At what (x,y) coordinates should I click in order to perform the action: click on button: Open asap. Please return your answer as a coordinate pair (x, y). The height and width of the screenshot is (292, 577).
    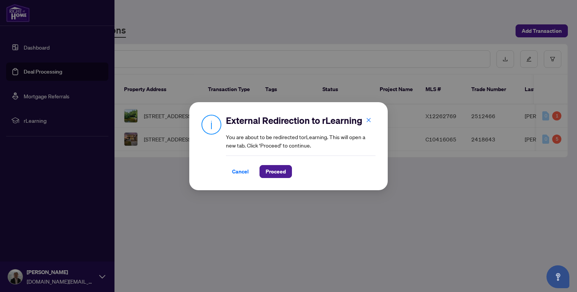
    Looking at the image, I should click on (558, 277).